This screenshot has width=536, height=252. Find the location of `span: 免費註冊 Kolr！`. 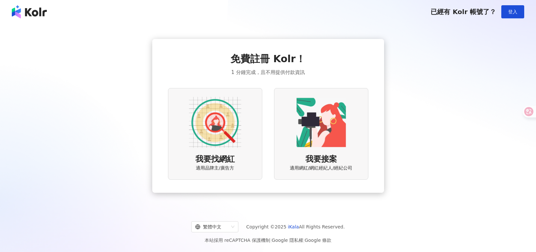

span: 免費註冊 Kolr！ is located at coordinates (268, 59).